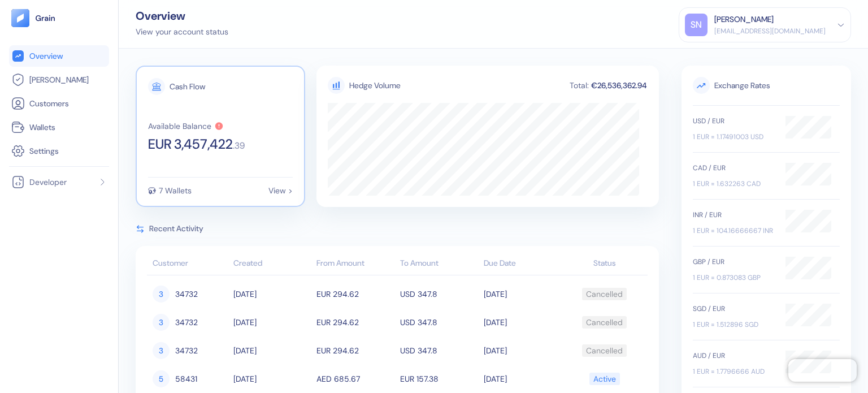 Image resolution: width=868 pixels, height=393 pixels. I want to click on div: USD / EUR, so click(733, 121).